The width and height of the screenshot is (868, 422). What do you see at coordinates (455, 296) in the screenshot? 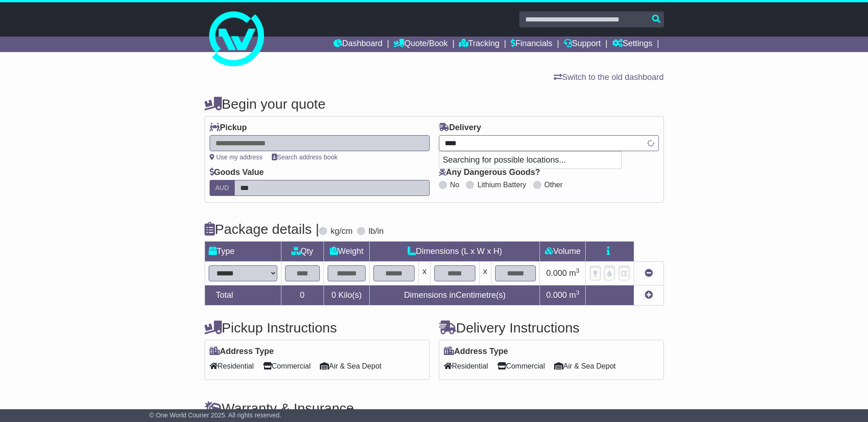
I see `td: Dimensions in Centimetre(s)` at bounding box center [455, 296].